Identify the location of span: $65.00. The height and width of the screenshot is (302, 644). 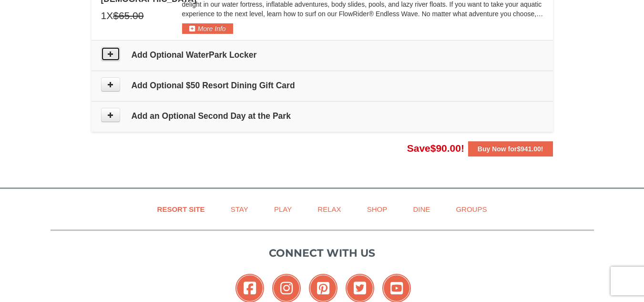
(128, 16).